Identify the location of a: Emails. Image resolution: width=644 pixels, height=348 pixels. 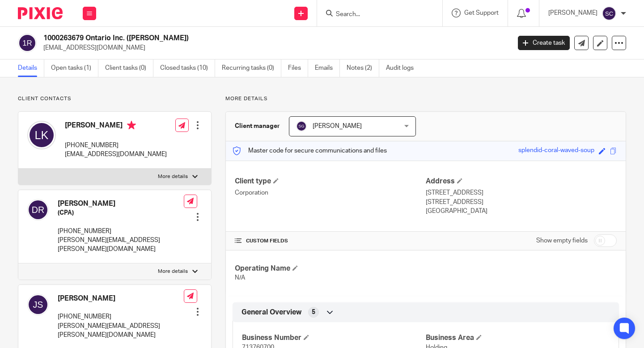
(327, 68).